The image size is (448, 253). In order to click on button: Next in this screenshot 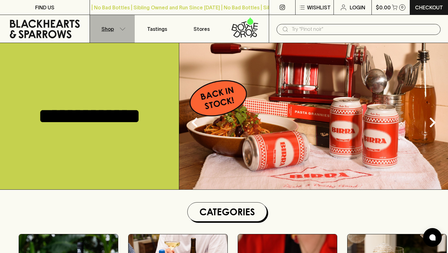, I will do `click(433, 122)`.